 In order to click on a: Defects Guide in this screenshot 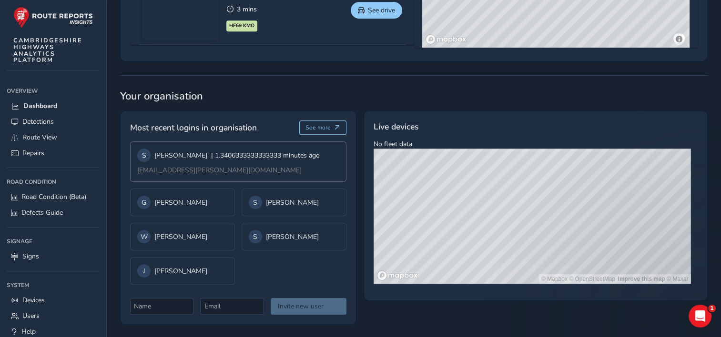, I will do `click(53, 213)`.